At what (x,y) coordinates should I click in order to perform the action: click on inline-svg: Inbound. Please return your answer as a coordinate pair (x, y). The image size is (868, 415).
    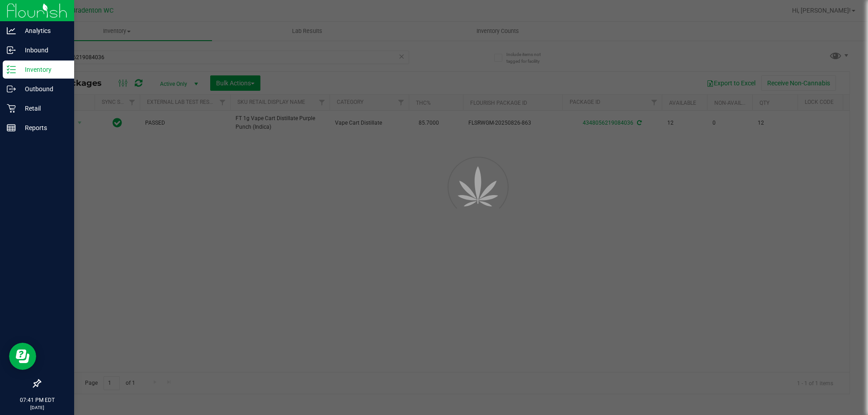
    Looking at the image, I should click on (11, 50).